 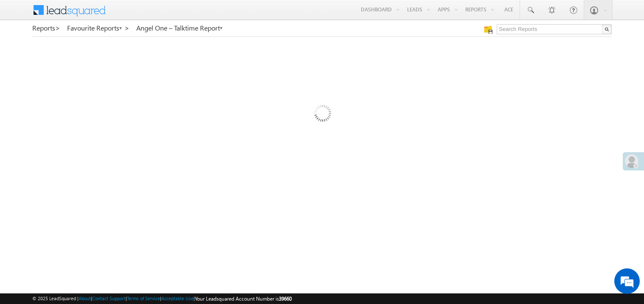 I want to click on a: Angel One – Talktime Report, so click(x=179, y=28).